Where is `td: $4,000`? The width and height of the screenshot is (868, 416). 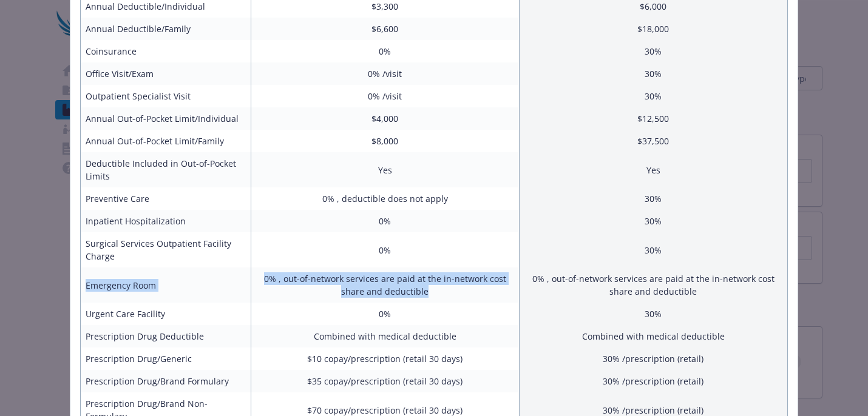
td: $4,000 is located at coordinates (385, 118).